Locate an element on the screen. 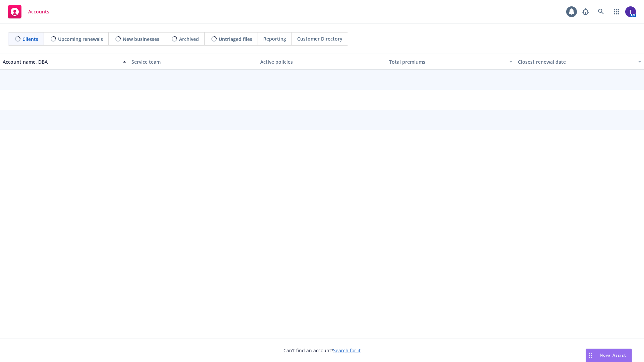  span: Archived is located at coordinates (189, 39).